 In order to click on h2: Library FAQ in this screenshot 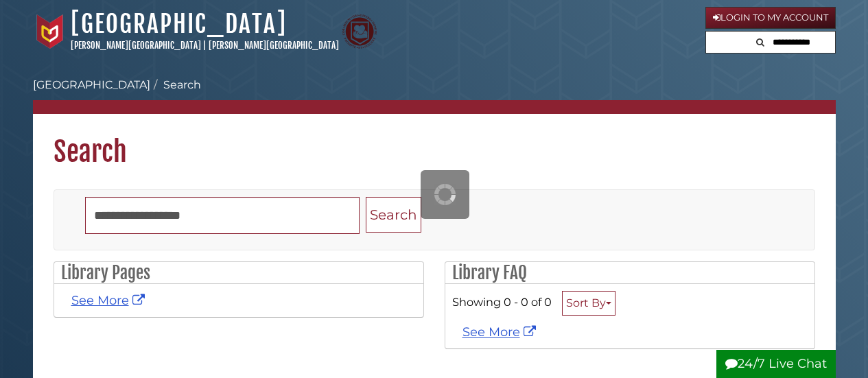, I will do `click(630, 274)`.